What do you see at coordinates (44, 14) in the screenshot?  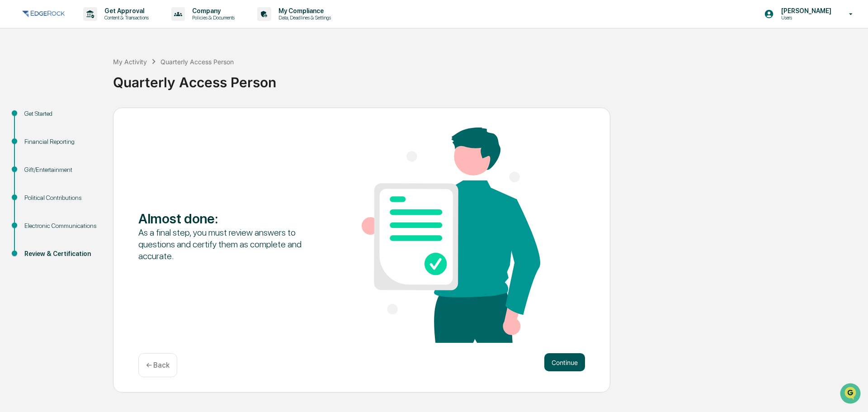 I see `img: logo` at bounding box center [44, 14].